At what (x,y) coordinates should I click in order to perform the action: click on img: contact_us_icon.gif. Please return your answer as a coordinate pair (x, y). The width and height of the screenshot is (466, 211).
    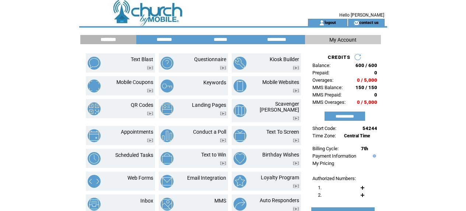
    Looking at the image, I should click on (357, 23).